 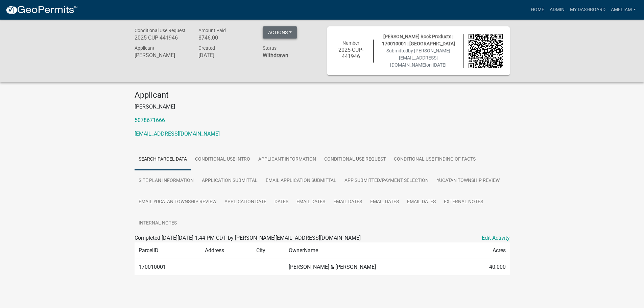 I want to click on td: Acres, so click(x=486, y=250).